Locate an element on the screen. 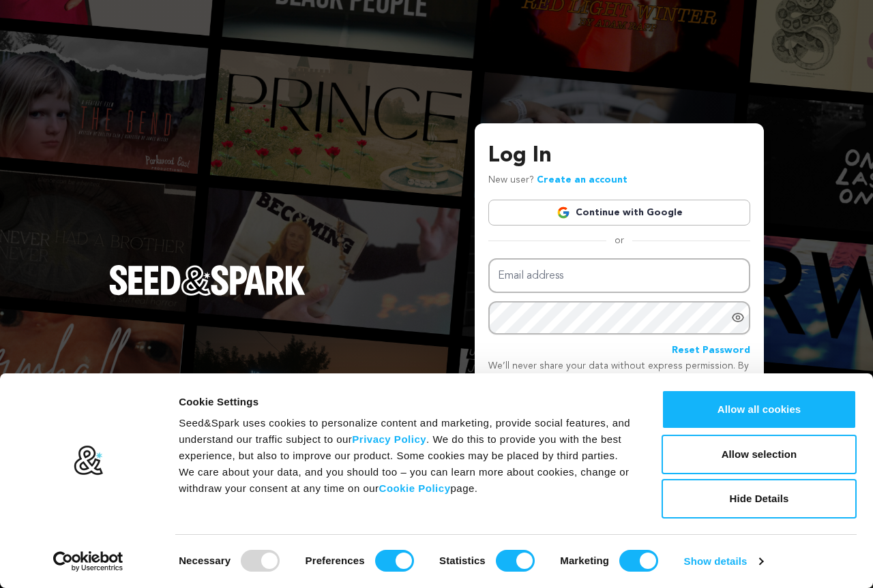  button: Hide Details is located at coordinates (759, 499).